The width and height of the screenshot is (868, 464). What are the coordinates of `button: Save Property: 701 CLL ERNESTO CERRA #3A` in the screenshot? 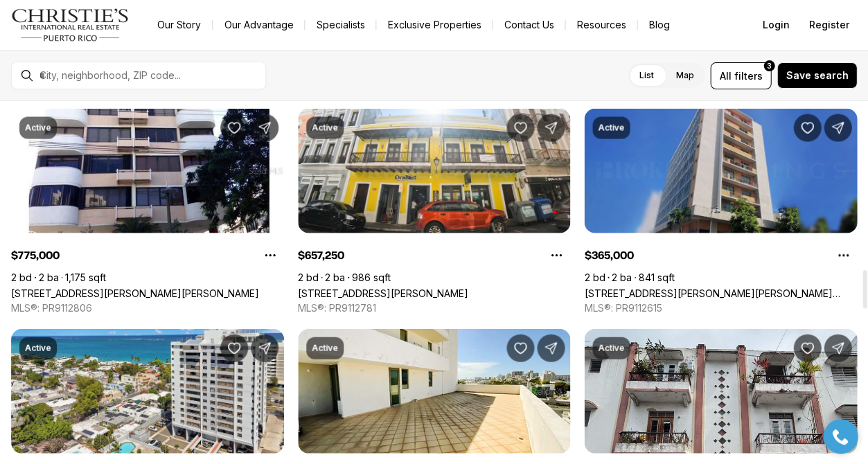 It's located at (807, 347).